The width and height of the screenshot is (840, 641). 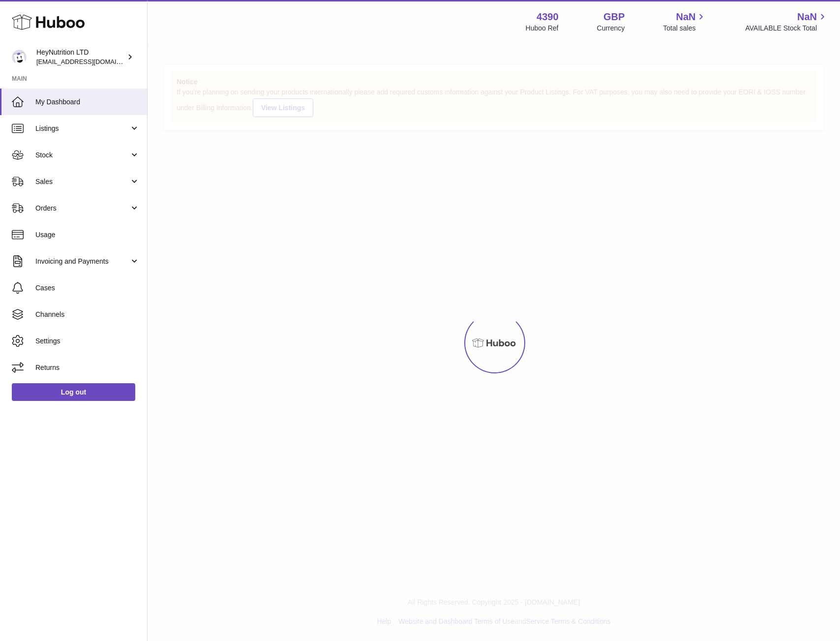 I want to click on div: Currency, so click(x=611, y=28).